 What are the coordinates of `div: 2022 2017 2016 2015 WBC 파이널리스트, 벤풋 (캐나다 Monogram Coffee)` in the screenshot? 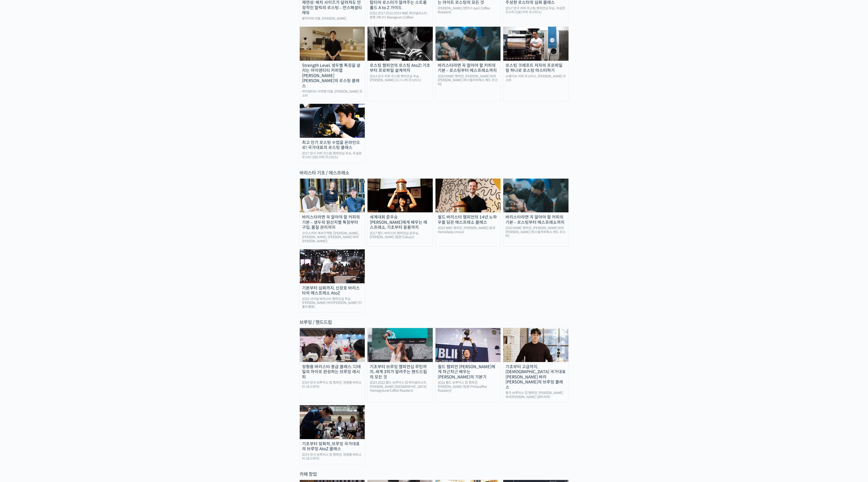 It's located at (400, 15).